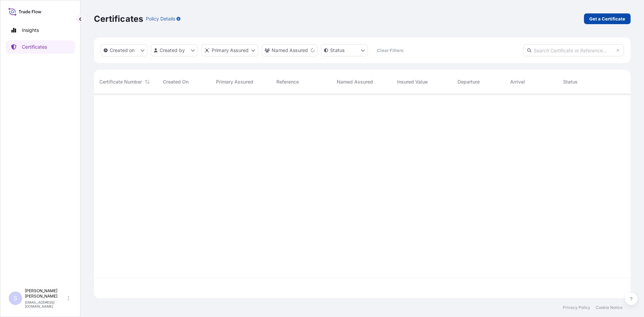 This screenshot has height=317, width=644. What do you see at coordinates (290, 50) in the screenshot?
I see `button: cargoOwner Filter options` at bounding box center [290, 50].